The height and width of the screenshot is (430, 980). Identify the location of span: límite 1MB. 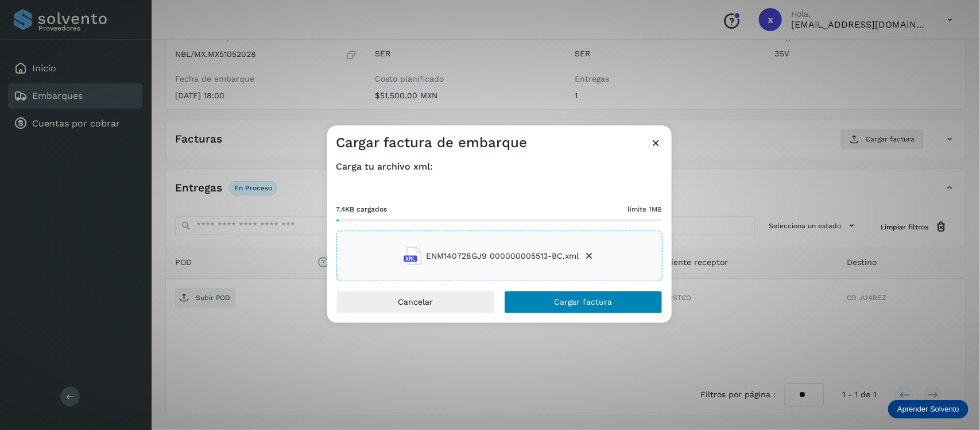
(645, 210).